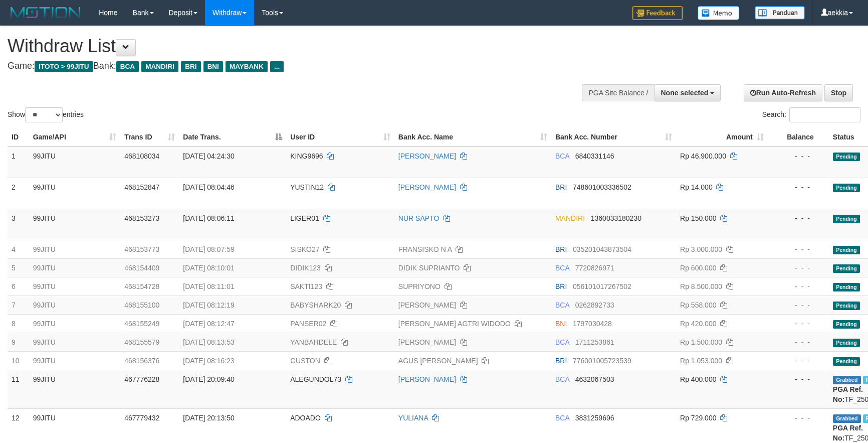 The height and width of the screenshot is (443, 868). What do you see at coordinates (701, 287) in the screenshot?
I see `span: Rp 8.500.000` at bounding box center [701, 287].